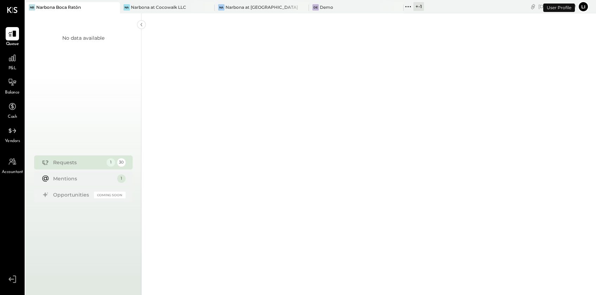  I want to click on div: Opportunities, so click(72, 195).